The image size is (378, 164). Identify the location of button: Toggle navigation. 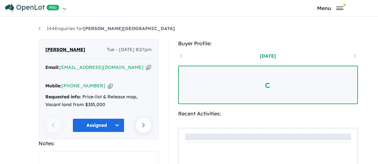
(330, 8).